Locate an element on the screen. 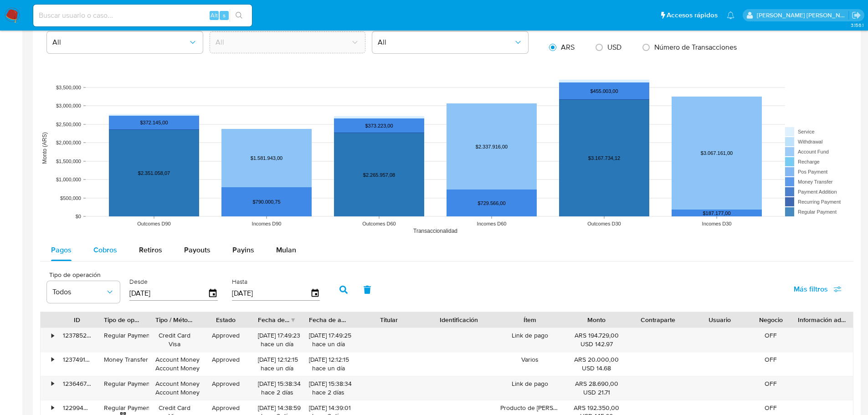 This screenshot has height=415, width=868. input: Buscar usuario o caso... is located at coordinates (143, 16).